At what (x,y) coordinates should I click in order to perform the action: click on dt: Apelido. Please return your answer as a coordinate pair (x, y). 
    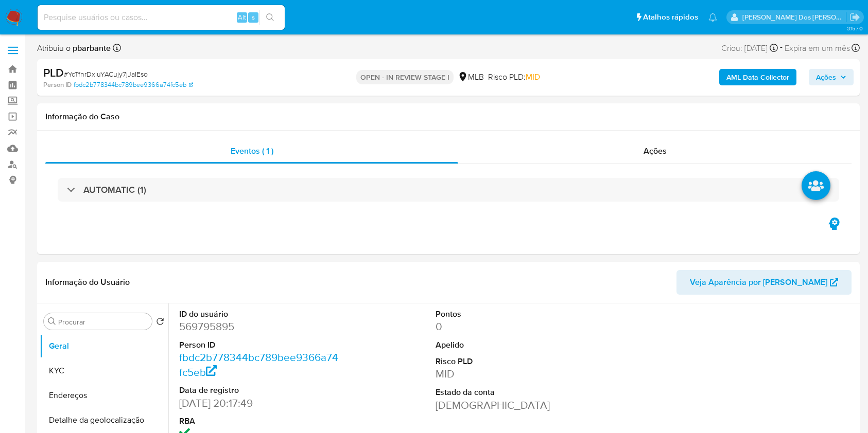
    Looking at the image, I should click on (516, 345).